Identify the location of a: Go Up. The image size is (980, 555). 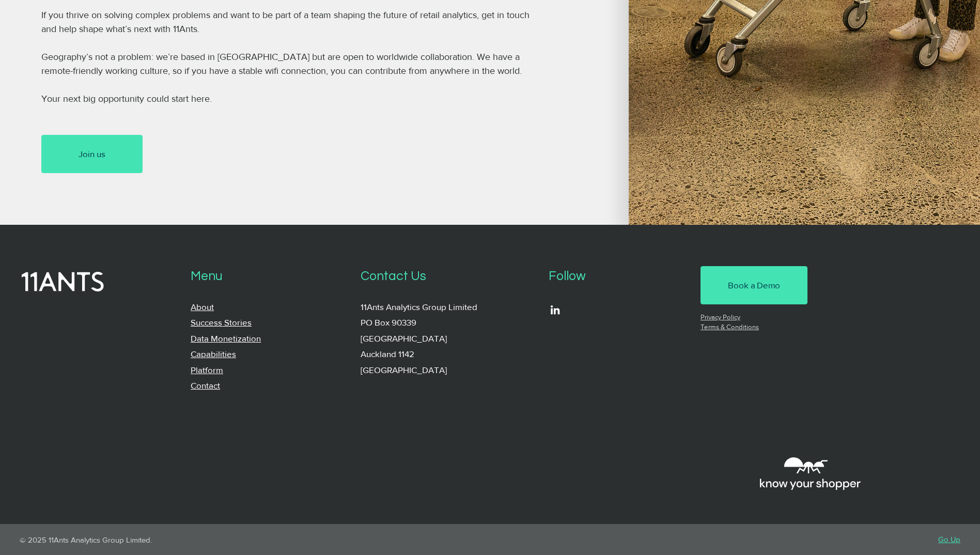
(949, 539).